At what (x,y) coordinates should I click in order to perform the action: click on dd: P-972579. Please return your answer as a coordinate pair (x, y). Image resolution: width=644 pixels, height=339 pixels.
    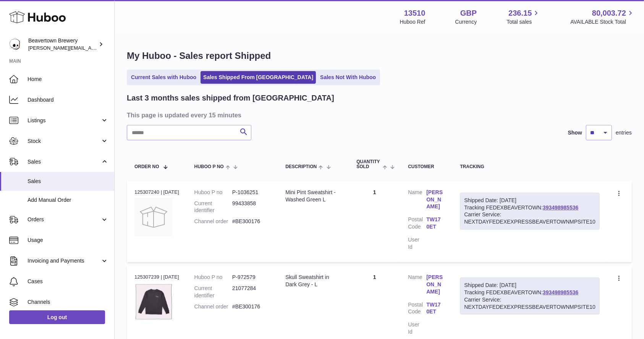
    Looking at the image, I should click on (251, 277).